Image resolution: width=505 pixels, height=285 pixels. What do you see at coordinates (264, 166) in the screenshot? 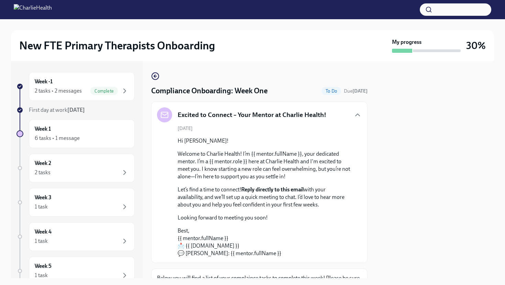
I see `p: Welcome to Charlie Health! I’m {{ mentor.fullName }}, your dedicated mentor. I’m a {{ mentor.role...` at bounding box center [264, 166].